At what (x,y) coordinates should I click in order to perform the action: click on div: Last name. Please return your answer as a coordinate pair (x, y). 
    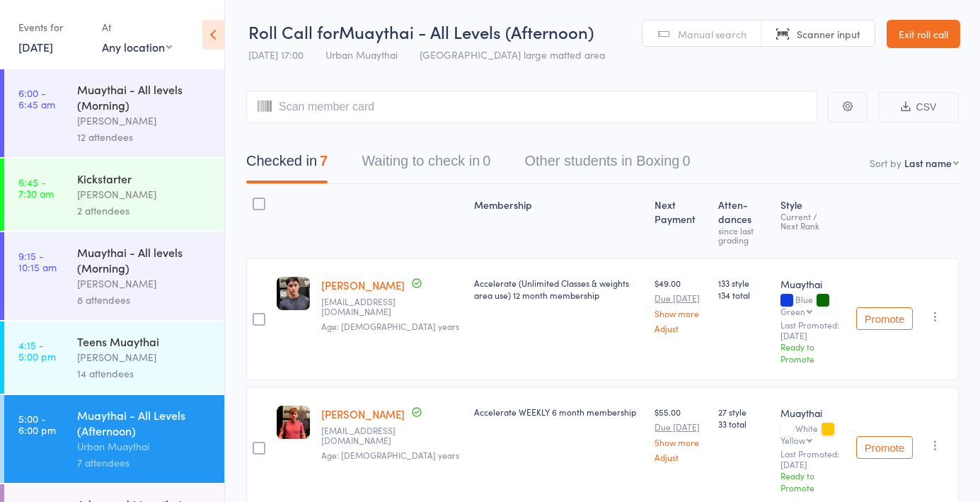
    Looking at the image, I should click on (928, 163).